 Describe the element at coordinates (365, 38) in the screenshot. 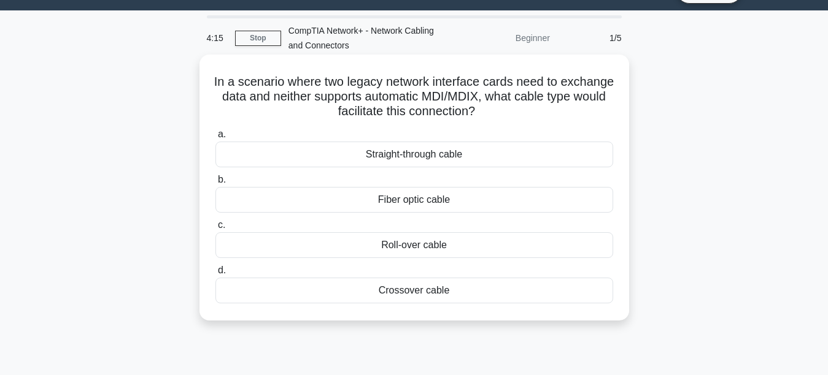

I see `div: CompTIA Network+ - Network Cabling and Connectors` at that location.